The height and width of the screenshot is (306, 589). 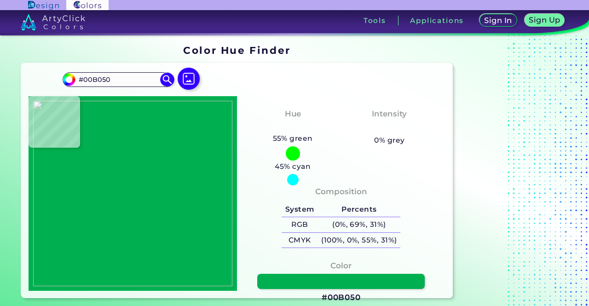 What do you see at coordinates (293, 114) in the screenshot?
I see `h4: Hue` at bounding box center [293, 114].